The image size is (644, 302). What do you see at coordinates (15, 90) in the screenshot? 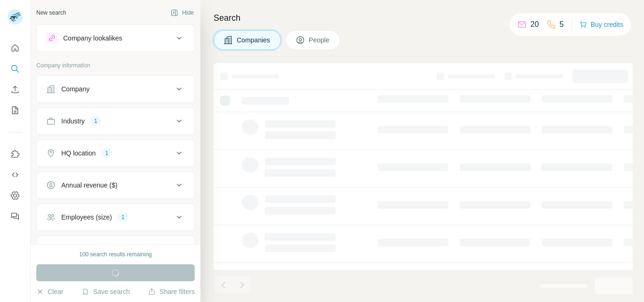
I see `button: Enrich CSV` at bounding box center [15, 90].